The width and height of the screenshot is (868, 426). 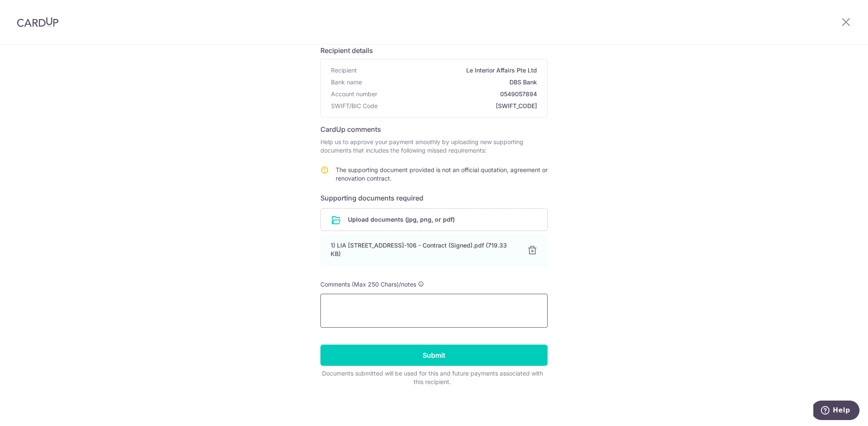 I want to click on img: CardUp, so click(x=38, y=22).